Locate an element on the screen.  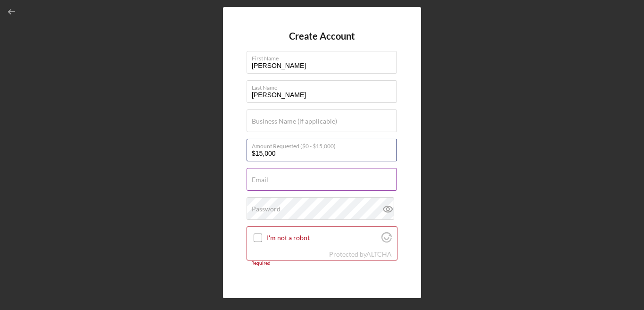
label: Email is located at coordinates (260, 180).